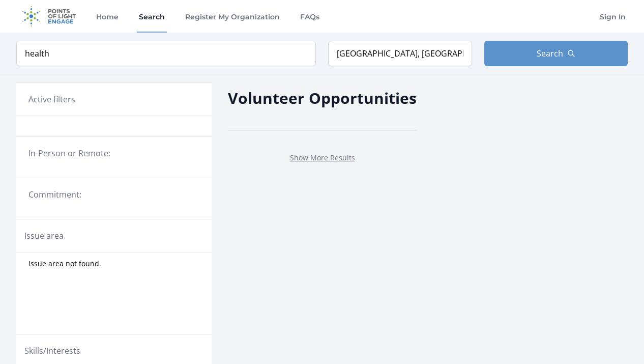  What do you see at coordinates (550, 53) in the screenshot?
I see `span: Search` at bounding box center [550, 53].